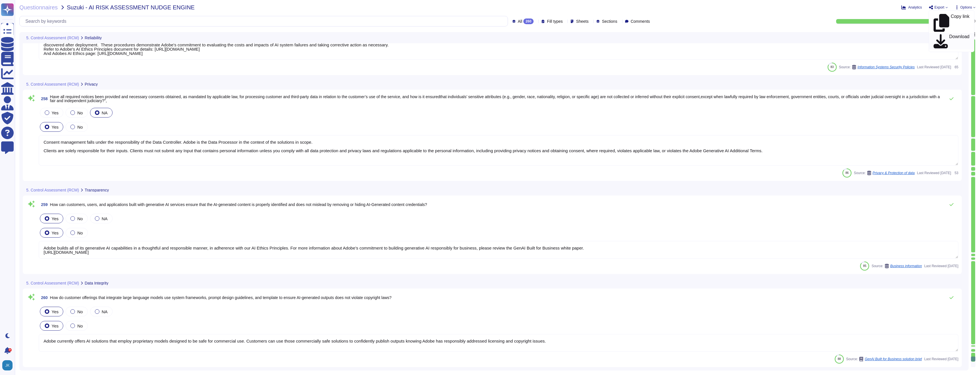 The width and height of the screenshot is (980, 375). Describe the element at coordinates (886, 67) in the screenshot. I see `span: Information Systems Security Policies` at that location.